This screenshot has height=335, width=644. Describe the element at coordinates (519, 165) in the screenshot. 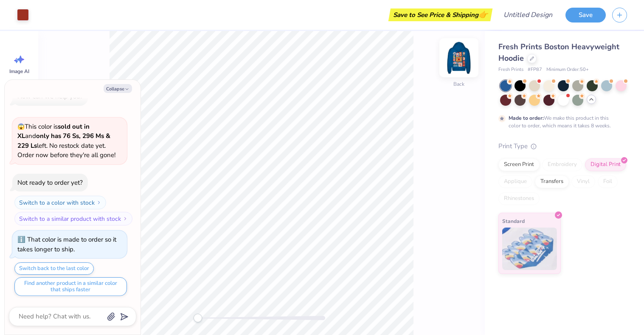

I see `div: Screen Print` at that location.